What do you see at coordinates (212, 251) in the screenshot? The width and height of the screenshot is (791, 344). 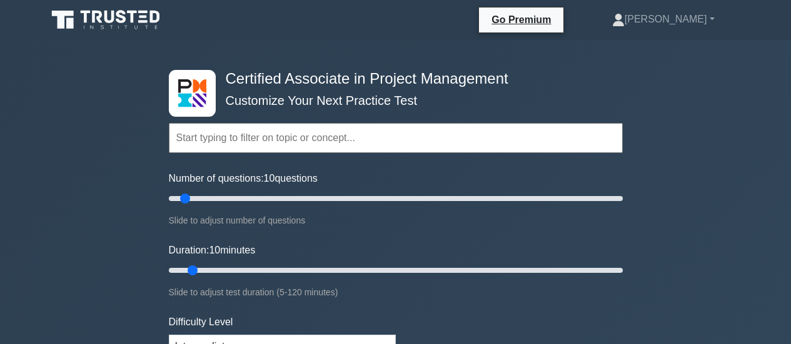 I see `label: Duration: minutes` at bounding box center [212, 251].